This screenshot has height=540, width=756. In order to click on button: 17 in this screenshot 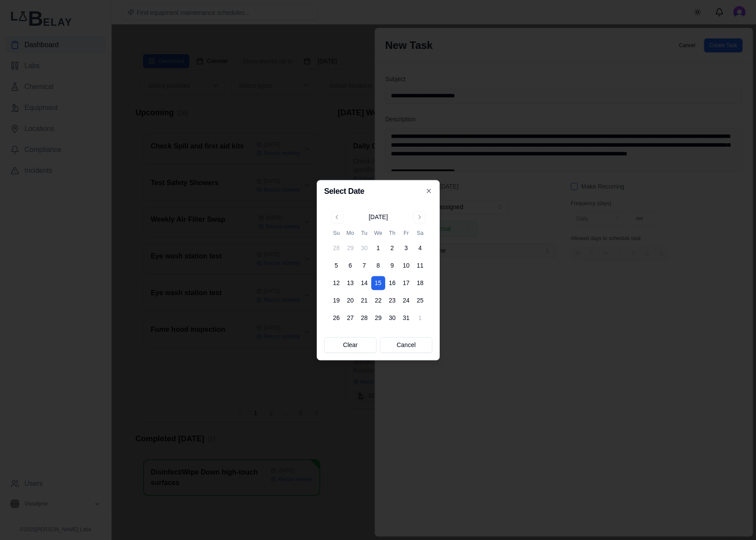, I will do `click(406, 283)`.